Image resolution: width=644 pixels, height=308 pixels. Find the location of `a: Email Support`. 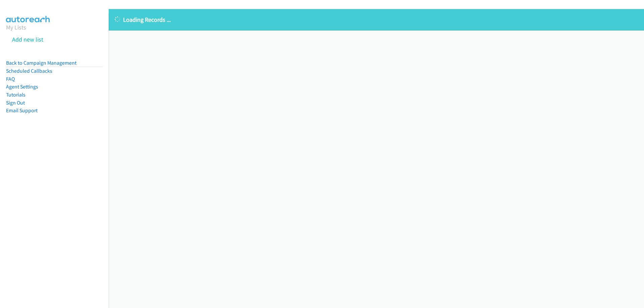

a: Email Support is located at coordinates (22, 110).